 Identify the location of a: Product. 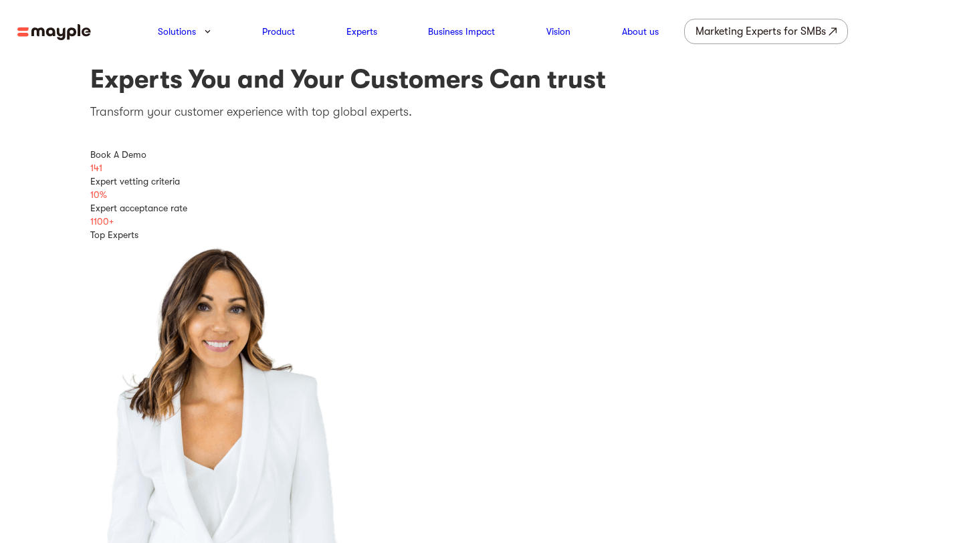
(278, 31).